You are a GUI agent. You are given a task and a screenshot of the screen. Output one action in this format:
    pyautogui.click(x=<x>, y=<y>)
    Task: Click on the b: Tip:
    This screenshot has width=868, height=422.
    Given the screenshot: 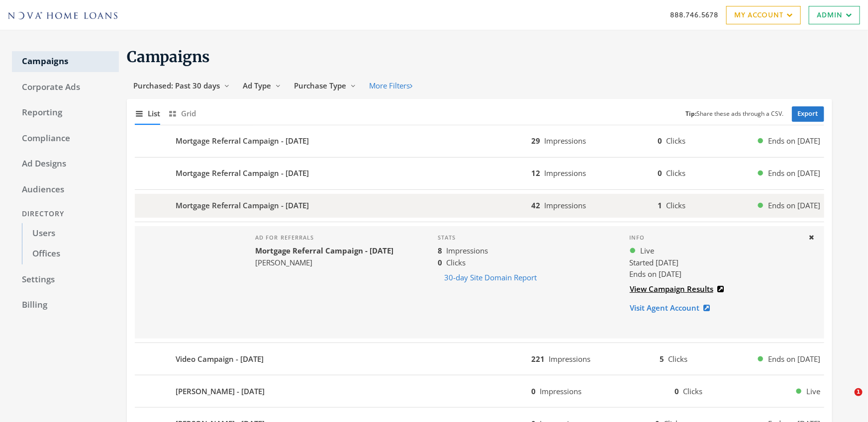 What is the action you would take?
    pyautogui.click(x=691, y=113)
    